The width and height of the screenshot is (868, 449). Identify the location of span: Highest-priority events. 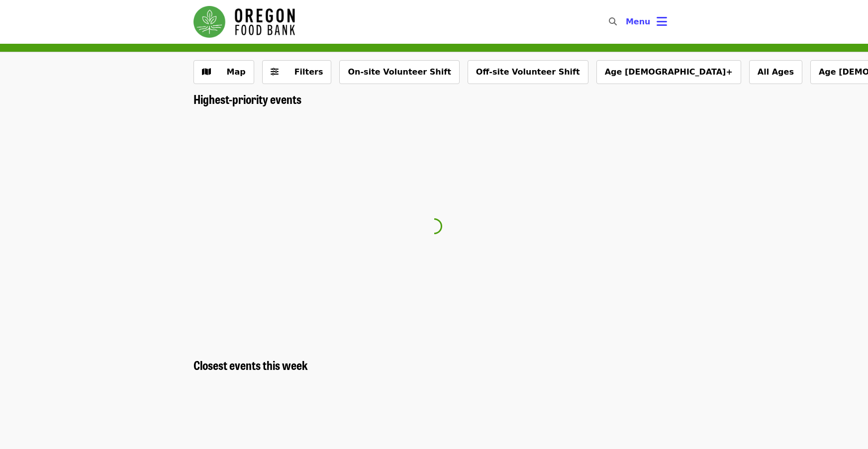
(247, 98).